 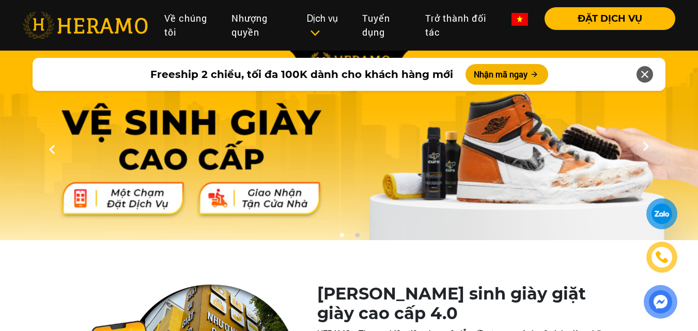 I want to click on img: vn-flag.png, so click(x=520, y=19).